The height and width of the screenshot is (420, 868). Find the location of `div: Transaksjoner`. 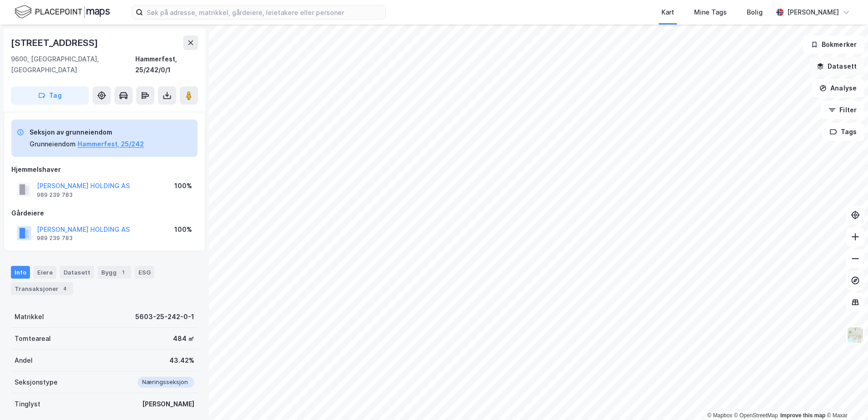

div: Transaksjoner is located at coordinates (42, 289).